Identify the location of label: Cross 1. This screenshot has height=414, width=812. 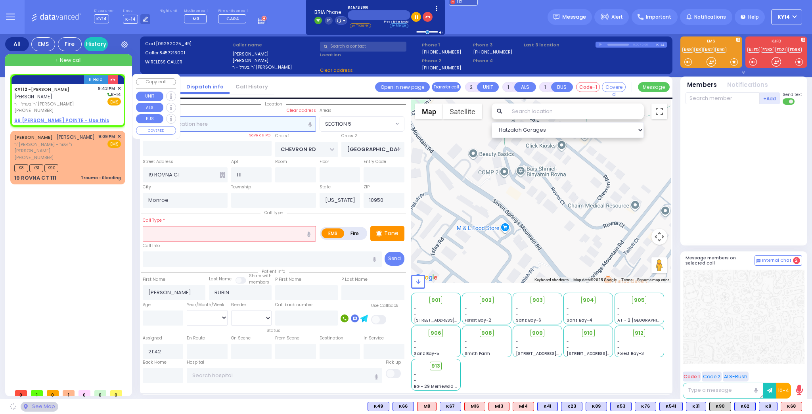
(282, 136).